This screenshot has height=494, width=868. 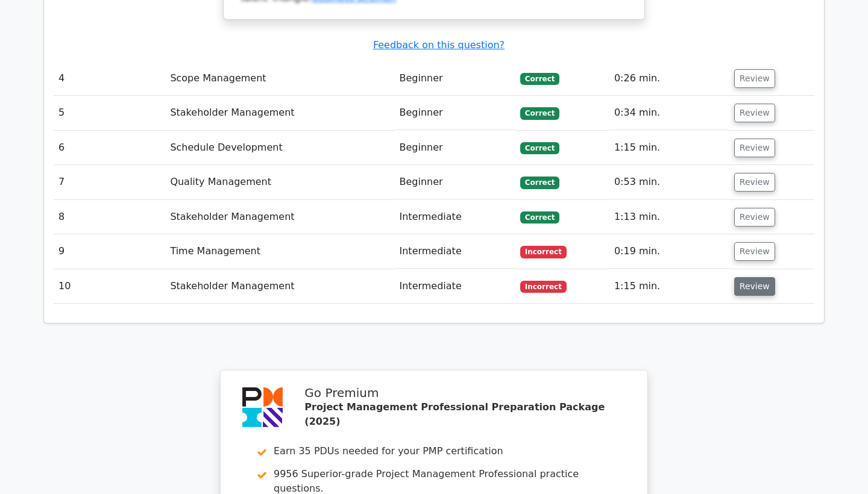 What do you see at coordinates (669, 251) in the screenshot?
I see `td: 0:19 min.` at bounding box center [669, 251].